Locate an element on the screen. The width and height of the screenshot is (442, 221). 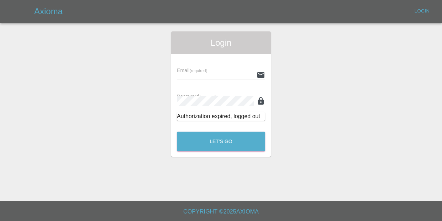
h6: Copyright © 2025 Axioma is located at coordinates (221, 211).